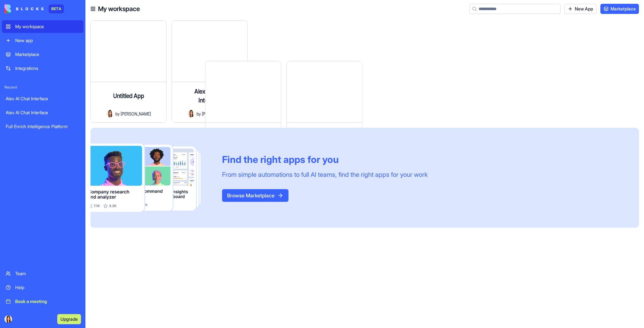 This screenshot has width=644, height=328. I want to click on div: Team, so click(48, 274).